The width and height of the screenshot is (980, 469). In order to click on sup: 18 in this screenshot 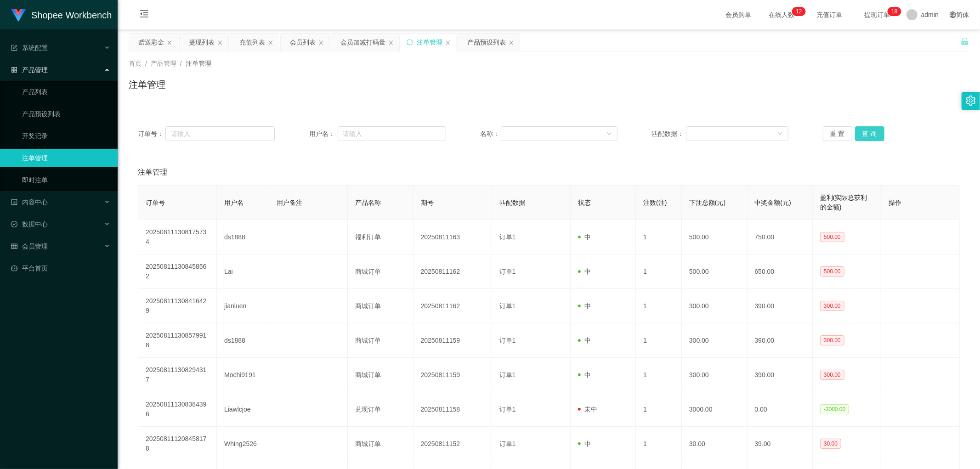, I will do `click(894, 12)`.